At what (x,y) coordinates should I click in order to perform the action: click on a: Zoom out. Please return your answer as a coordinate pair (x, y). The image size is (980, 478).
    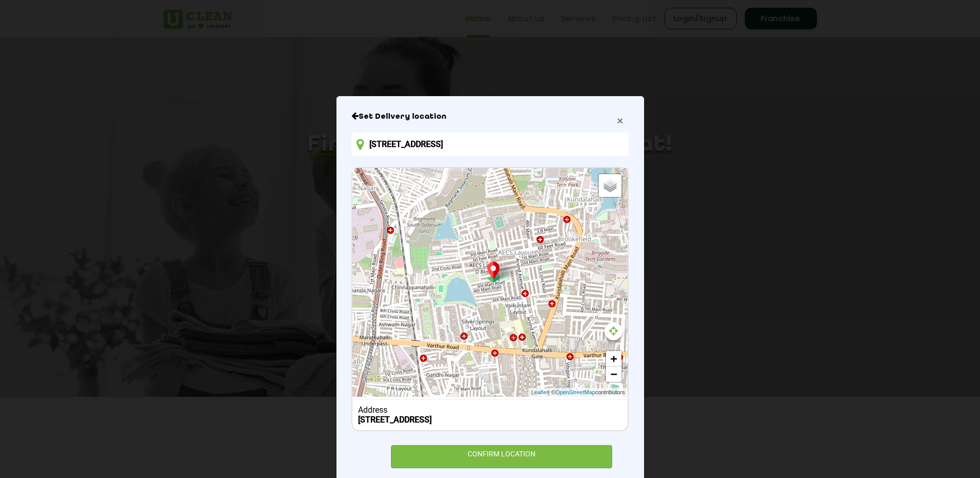
    Looking at the image, I should click on (613, 375).